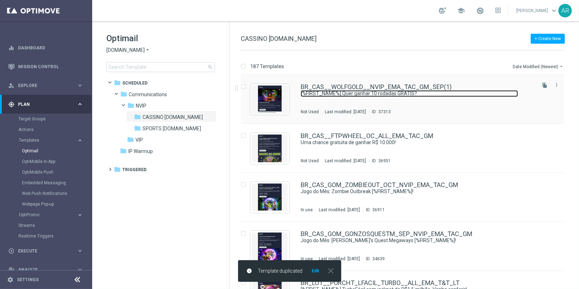 Image resolution: width=579 pixels, height=289 pixels. Describe the element at coordinates (51, 66) in the screenshot. I see `a: Mission Control` at that location.